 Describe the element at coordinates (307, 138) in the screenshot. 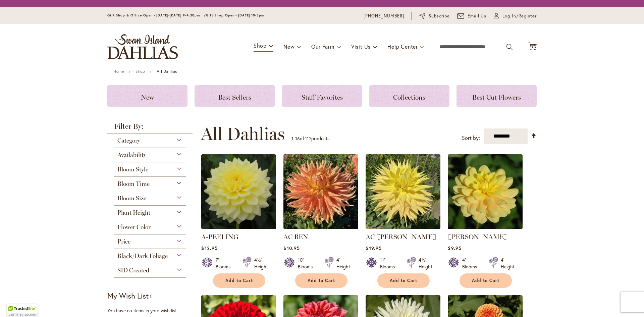

I see `span: 412` at that location.